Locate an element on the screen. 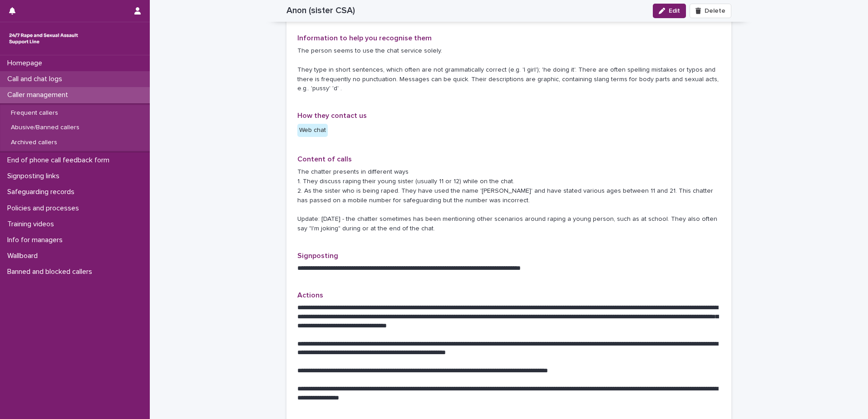  p: Signposting links is located at coordinates (35, 176).